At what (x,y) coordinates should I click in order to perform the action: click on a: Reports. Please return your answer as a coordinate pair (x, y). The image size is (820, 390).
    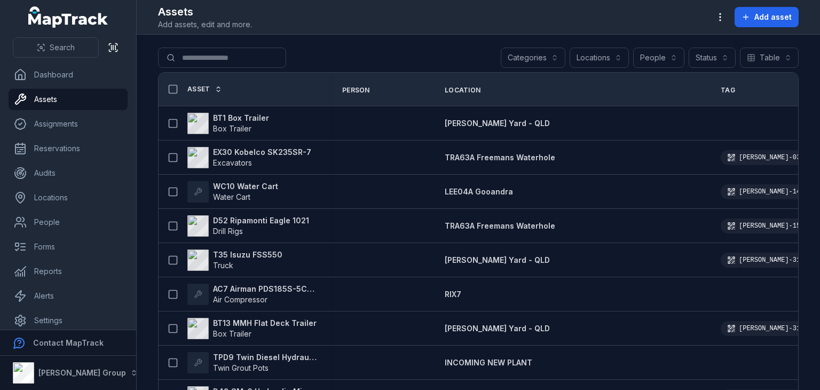
    Looking at the image, I should click on (68, 271).